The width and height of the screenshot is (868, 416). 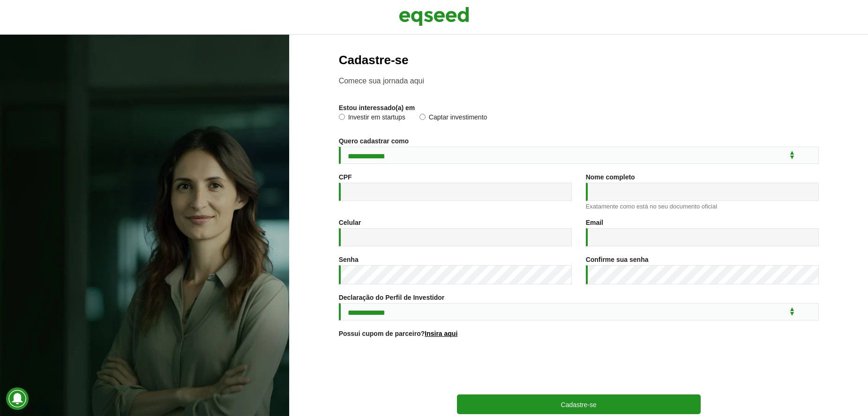 I want to click on label: Nome completo, so click(x=611, y=177).